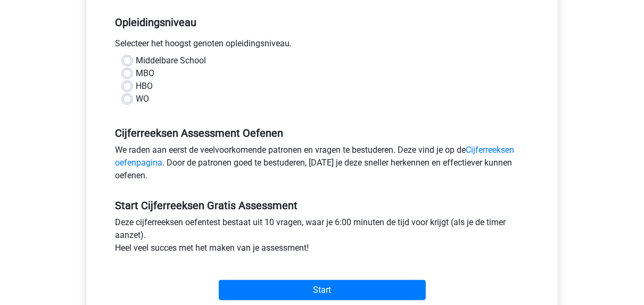 This screenshot has height=305, width=644. What do you see at coordinates (322, 133) in the screenshot?
I see `h5: Cijferreeksen Assessment Oefenen` at bounding box center [322, 133].